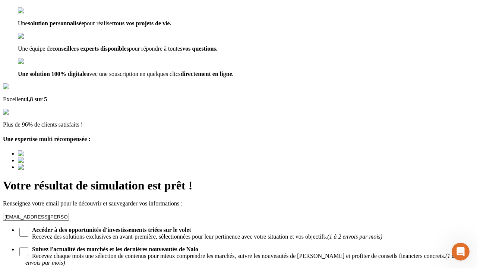 The width and height of the screenshot is (477, 268). I want to click on span: Excellent, so click(14, 99).